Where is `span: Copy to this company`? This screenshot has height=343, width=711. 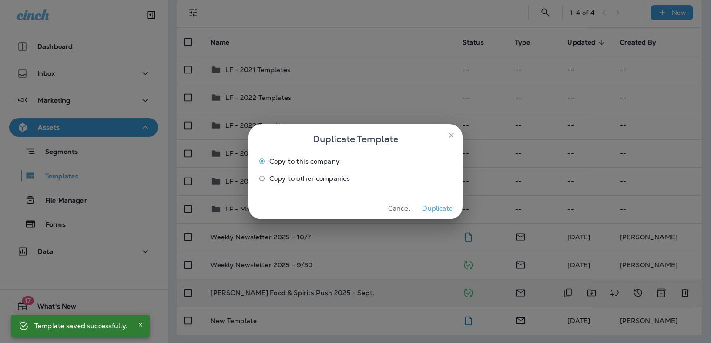
span: Copy to this company is located at coordinates (304, 161).